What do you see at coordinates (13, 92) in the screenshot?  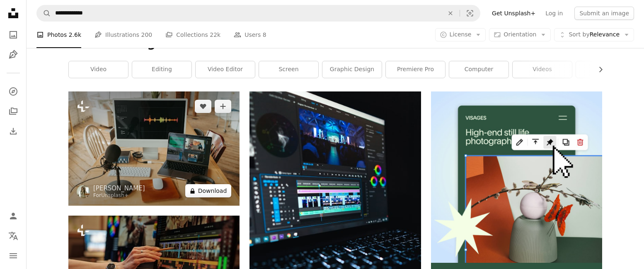 I see `a: Explore` at bounding box center [13, 92].